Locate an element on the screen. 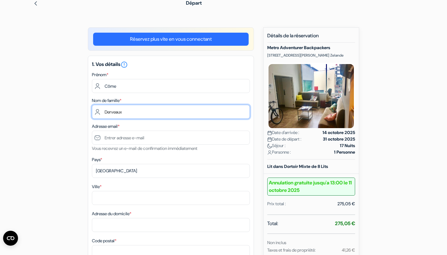  div: 275,05 € is located at coordinates (346, 203).